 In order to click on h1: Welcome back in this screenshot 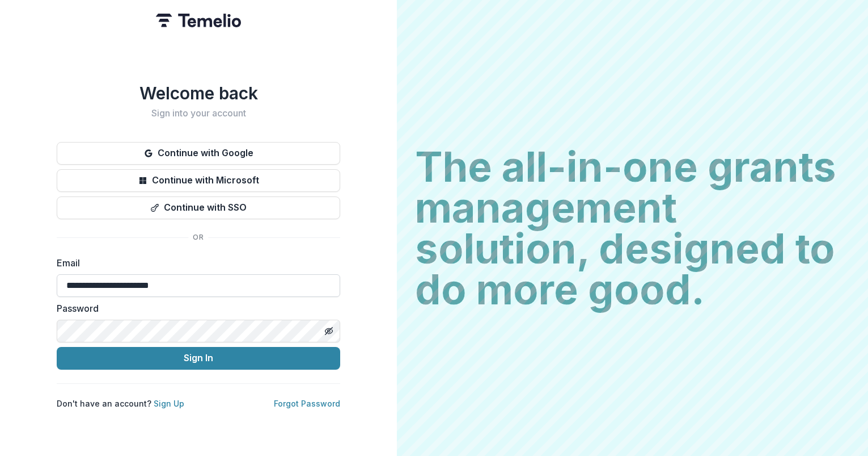, I will do `click(198, 93)`.